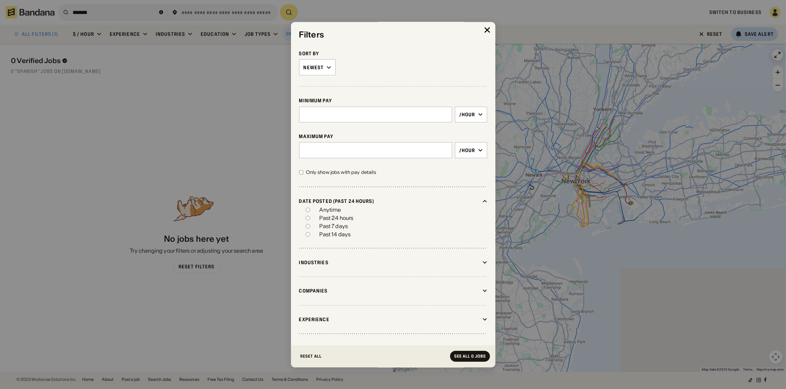 Image resolution: width=786 pixels, height=389 pixels. What do you see at coordinates (393, 137) in the screenshot?
I see `div: Maximum Pay` at bounding box center [393, 137].